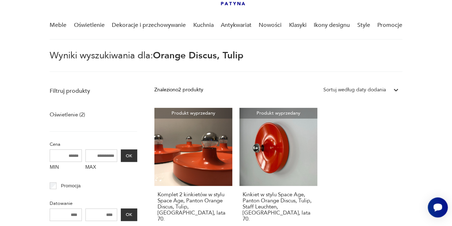 The image size is (452, 226). Describe the element at coordinates (102, 167) in the screenshot. I see `label: MAX` at that location.